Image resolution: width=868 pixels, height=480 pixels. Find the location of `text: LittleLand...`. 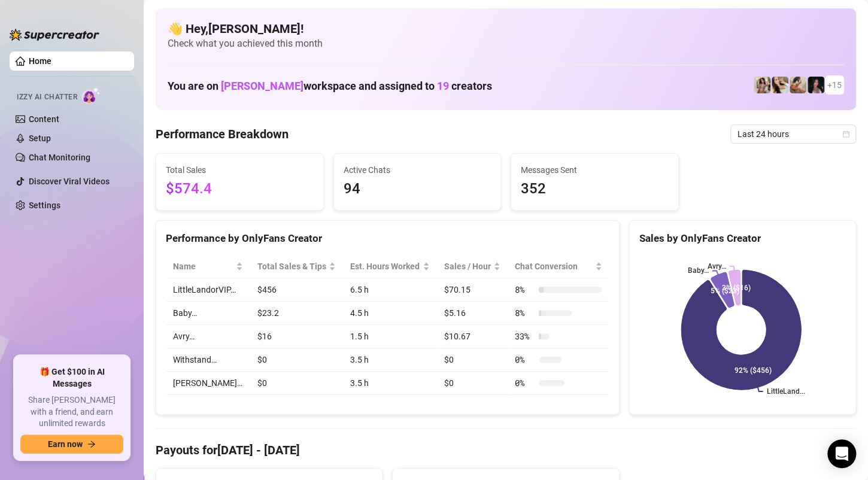

text: LittleLand... is located at coordinates (785, 391).